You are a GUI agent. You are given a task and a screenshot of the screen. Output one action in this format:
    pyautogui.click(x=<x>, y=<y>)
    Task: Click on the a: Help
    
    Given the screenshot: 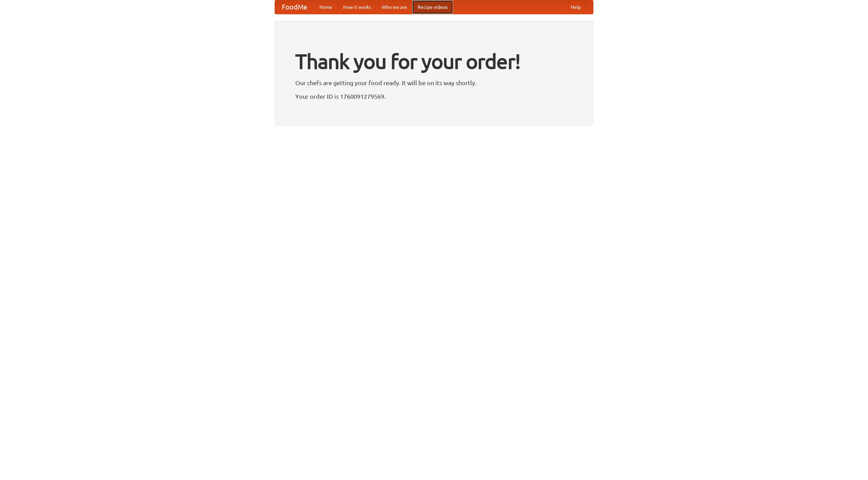 What is the action you would take?
    pyautogui.click(x=576, y=7)
    